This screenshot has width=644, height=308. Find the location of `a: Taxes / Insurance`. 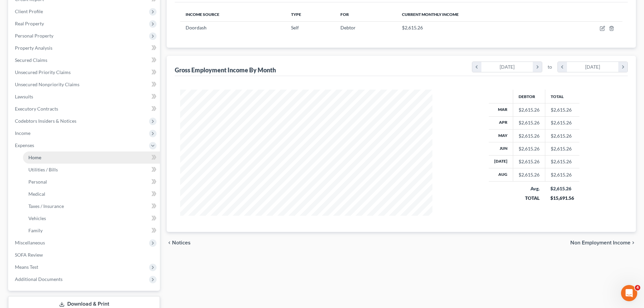

a: Taxes / Insurance is located at coordinates (91, 206).